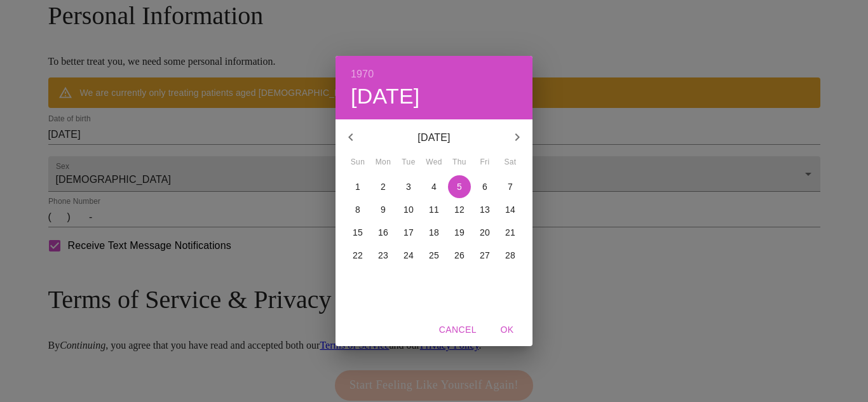 This screenshot has height=402, width=868. I want to click on button: 3, so click(409, 187).